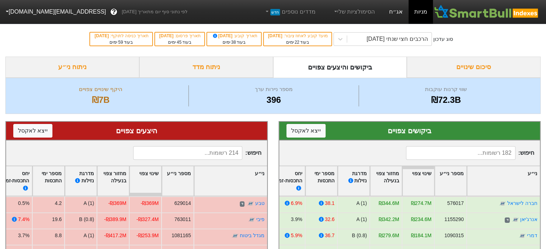  Describe the element at coordinates (24, 236) in the screenshot. I see `div: 3.7%` at that location.